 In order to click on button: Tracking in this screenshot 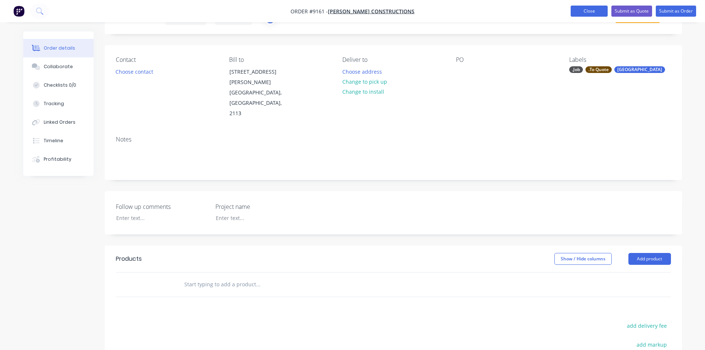, I will do `click(59, 104)`.